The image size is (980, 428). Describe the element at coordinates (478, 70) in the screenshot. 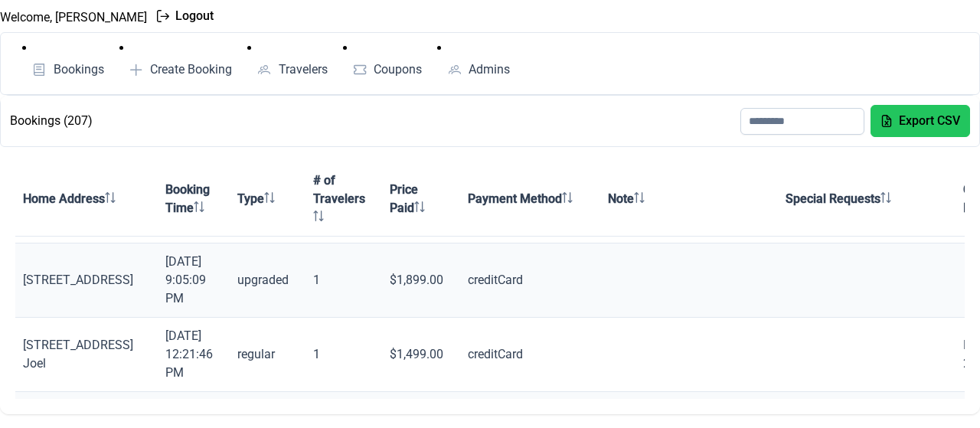

I see `a: Admins` at that location.